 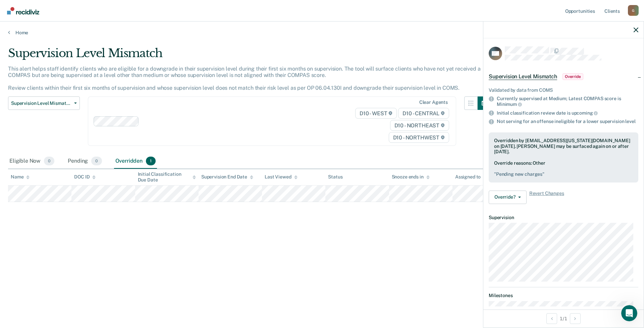 I want to click on dt: Supervision, so click(x=564, y=217).